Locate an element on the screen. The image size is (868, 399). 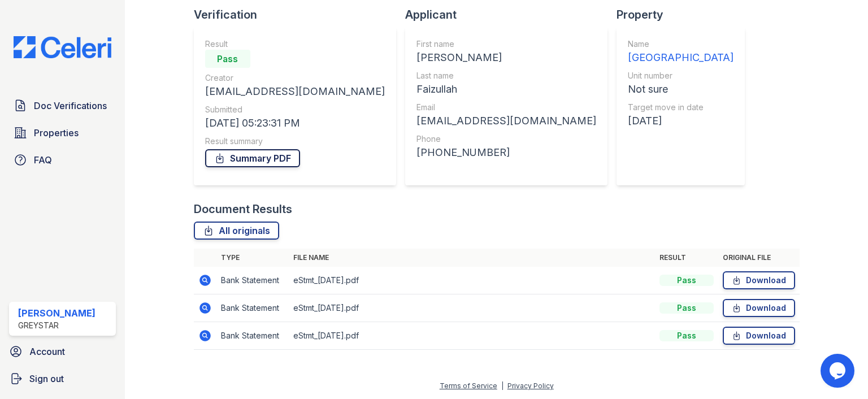
a: All originals is located at coordinates (236, 230).